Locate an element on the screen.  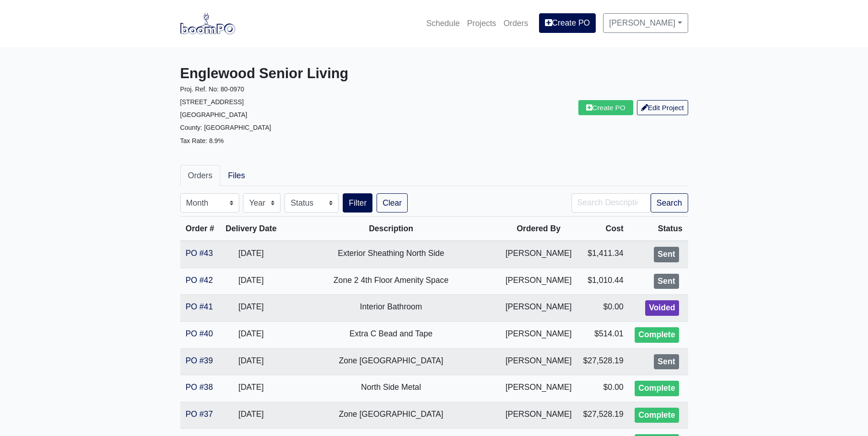
a: PO #39 is located at coordinates (199, 361).